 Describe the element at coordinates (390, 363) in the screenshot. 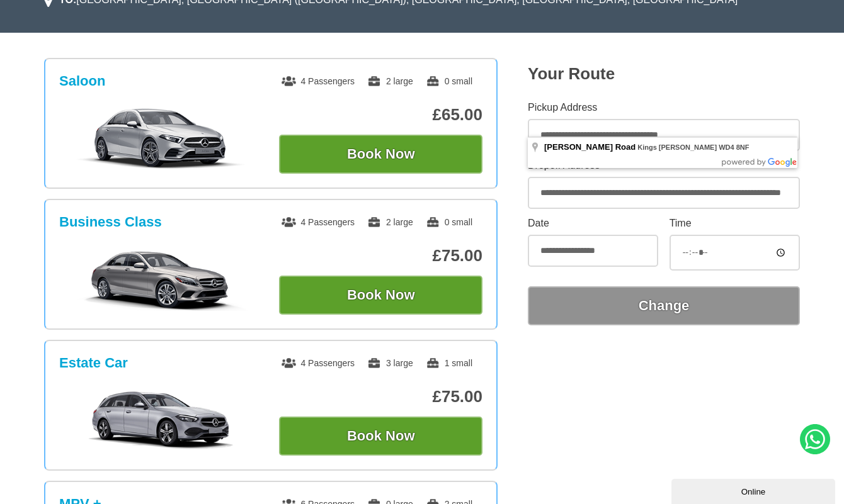

I see `span: 3 large` at that location.